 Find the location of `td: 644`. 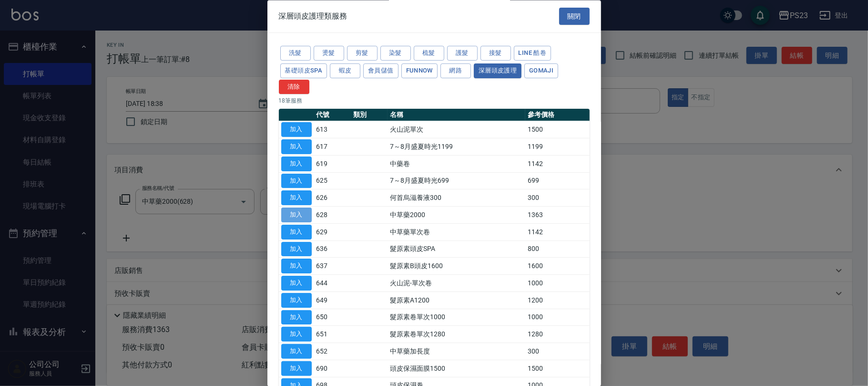

td: 644 is located at coordinates (332, 283).